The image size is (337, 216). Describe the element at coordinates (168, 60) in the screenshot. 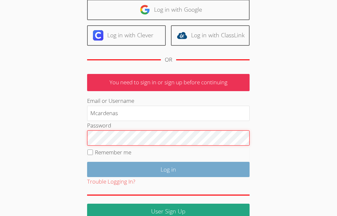

I see `div: OR` at that location.